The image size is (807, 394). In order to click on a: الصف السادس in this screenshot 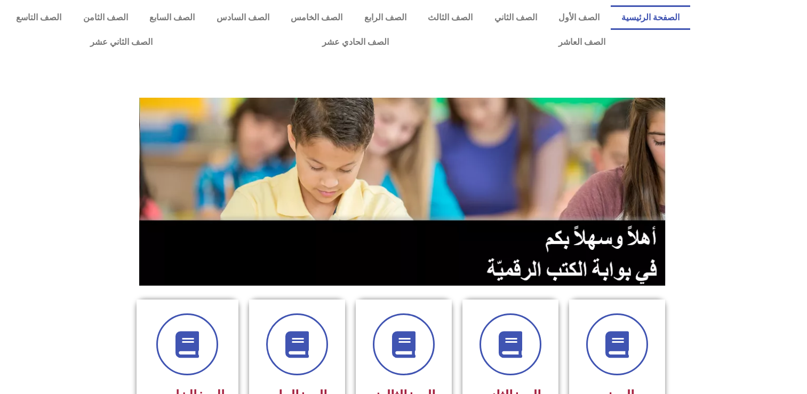, I will do `click(243, 18)`.